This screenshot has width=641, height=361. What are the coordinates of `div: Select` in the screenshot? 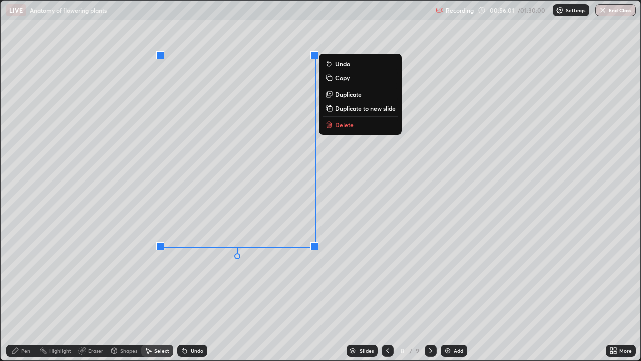 It's located at (162, 351).